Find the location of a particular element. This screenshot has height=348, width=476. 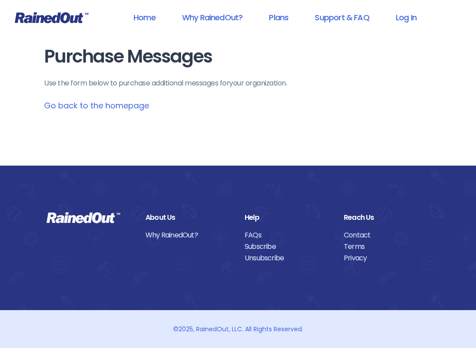

a: Home is located at coordinates (145, 17).